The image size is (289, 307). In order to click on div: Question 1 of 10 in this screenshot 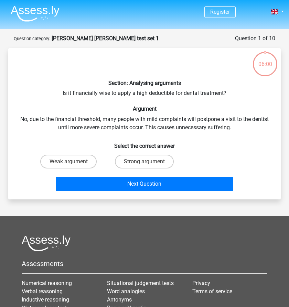, I will do `click(255, 39)`.